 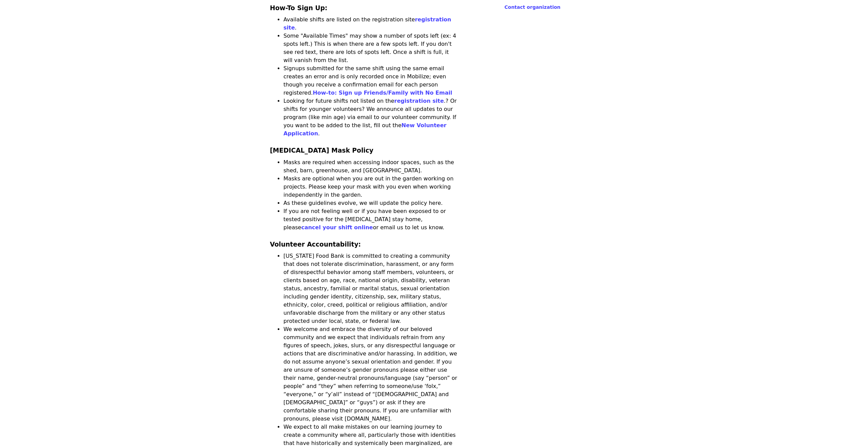 I want to click on li: As these guidelines evolve, we will update the policy here., so click(x=371, y=203).